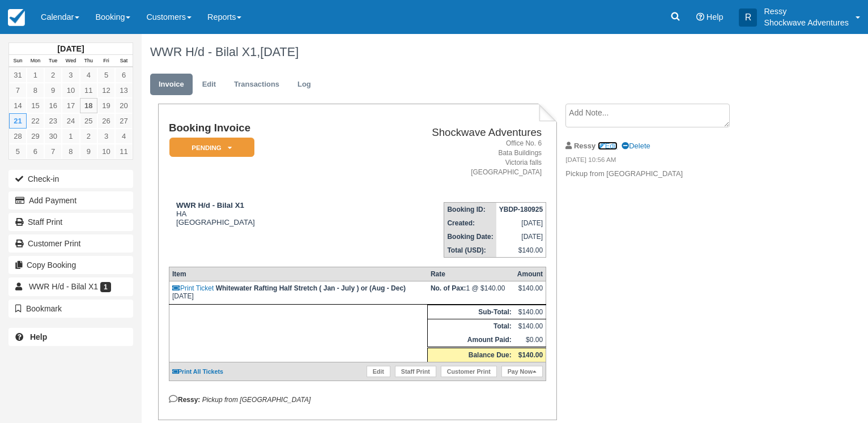 The width and height of the screenshot is (868, 423). What do you see at coordinates (88, 105) in the screenshot?
I see `a: 18` at bounding box center [88, 105].